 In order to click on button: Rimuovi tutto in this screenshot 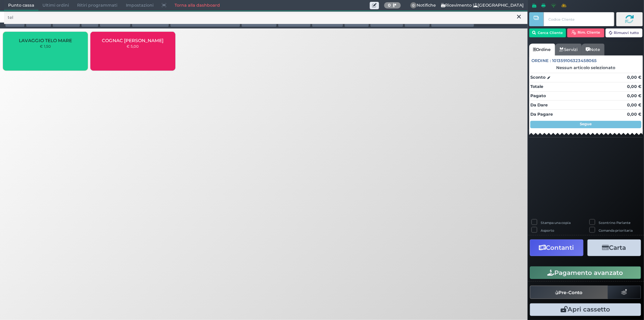, I will do `click(624, 33)`.